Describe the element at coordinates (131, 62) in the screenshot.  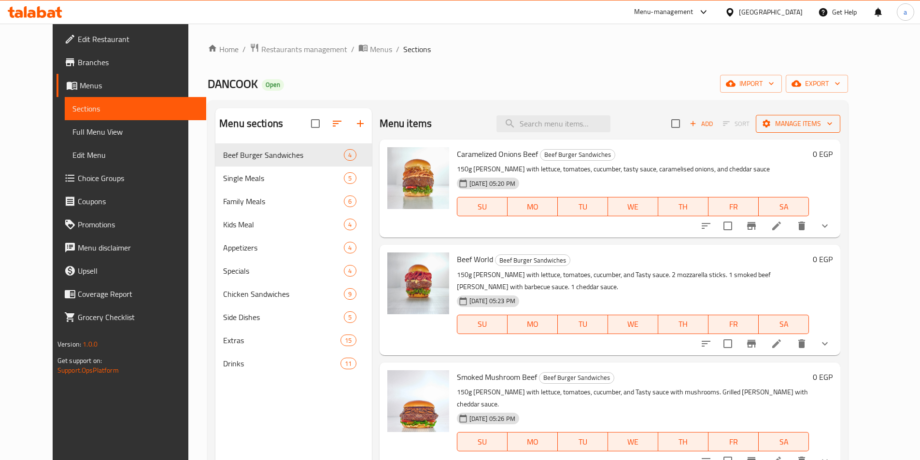
I see `a: Branches` at that location.